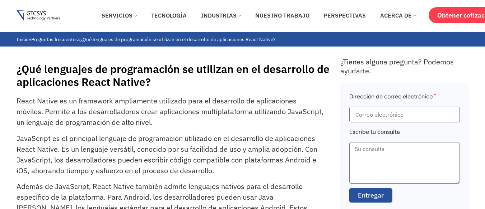 Image resolution: width=485 pixels, height=209 pixels. Describe the element at coordinates (374, 132) in the screenshot. I see `font: Escribe tu consulta` at that location.